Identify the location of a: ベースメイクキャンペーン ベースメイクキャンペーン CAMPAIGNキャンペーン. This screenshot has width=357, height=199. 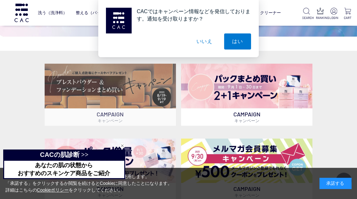
(110, 95).